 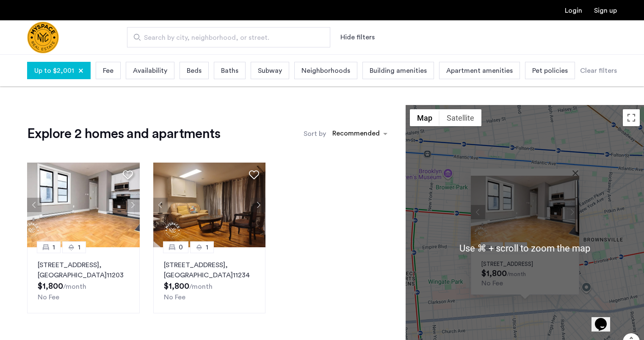 What do you see at coordinates (424, 118) in the screenshot?
I see `button: Show street map` at bounding box center [424, 118].